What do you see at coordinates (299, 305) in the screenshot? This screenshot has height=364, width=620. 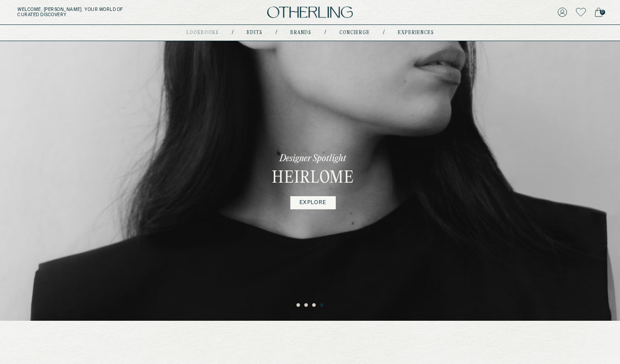 I see `button: 1` at bounding box center [299, 305].